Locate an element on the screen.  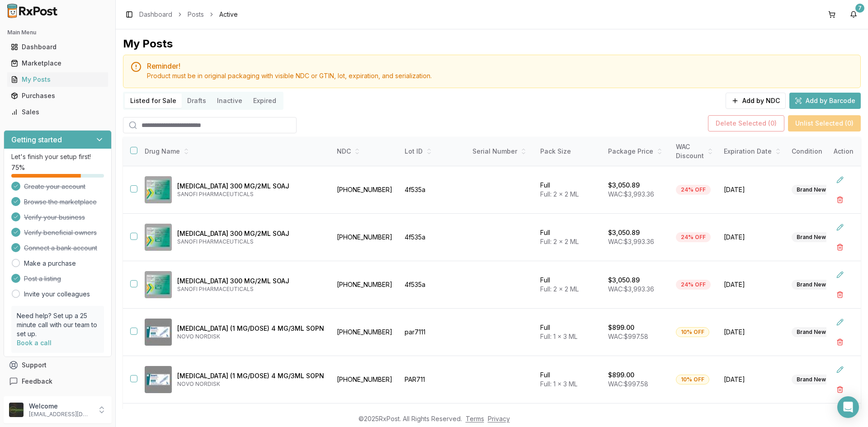
img: User avatar is located at coordinates (16, 409).